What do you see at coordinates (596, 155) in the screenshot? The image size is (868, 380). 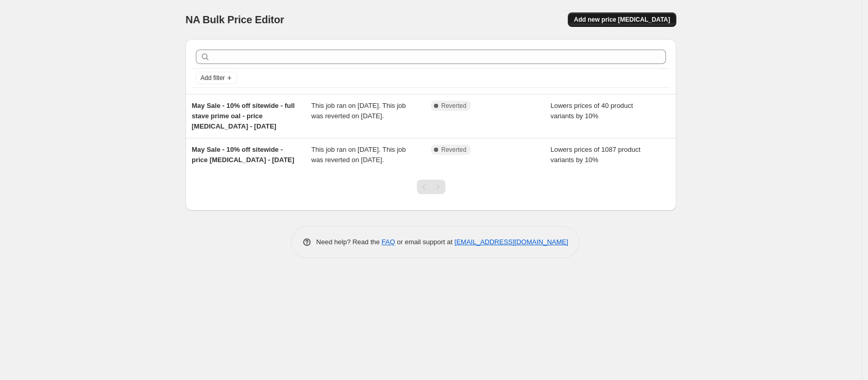 I see `span: Lowers prices of 1087 product variants by 10%` at bounding box center [596, 155].